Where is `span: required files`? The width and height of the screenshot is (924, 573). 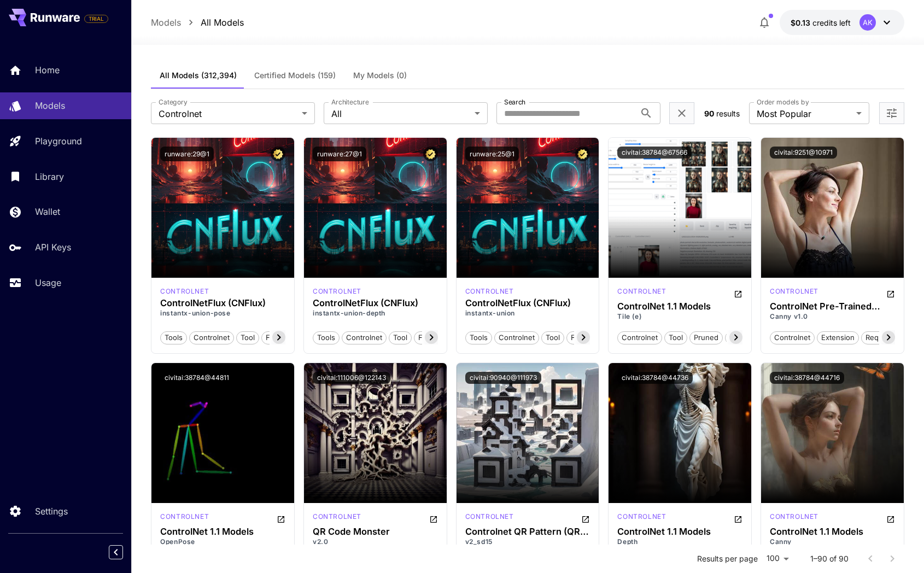 span: required files is located at coordinates (889, 338).